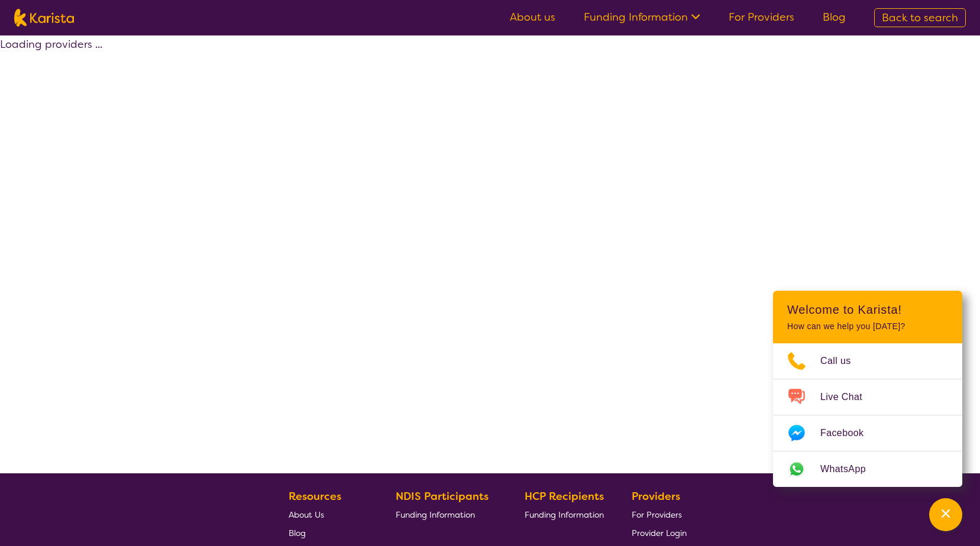  I want to click on img: Karista logo, so click(44, 17).